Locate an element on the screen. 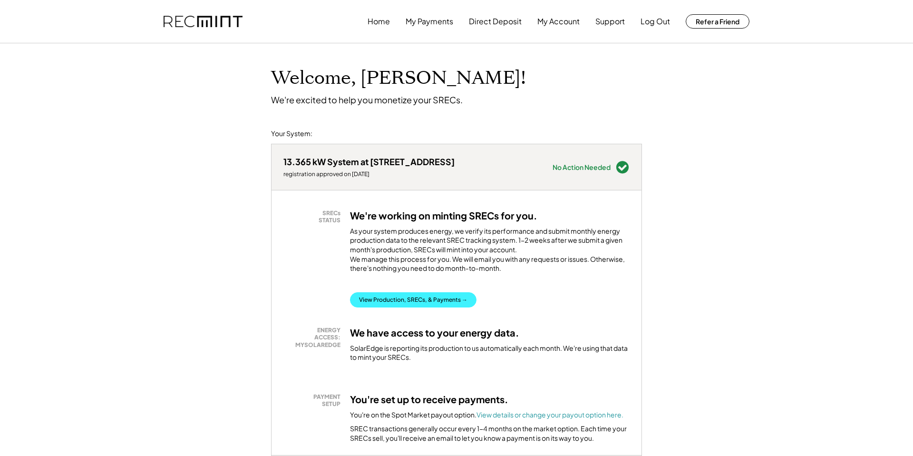  button: Home is located at coordinates (379, 21).